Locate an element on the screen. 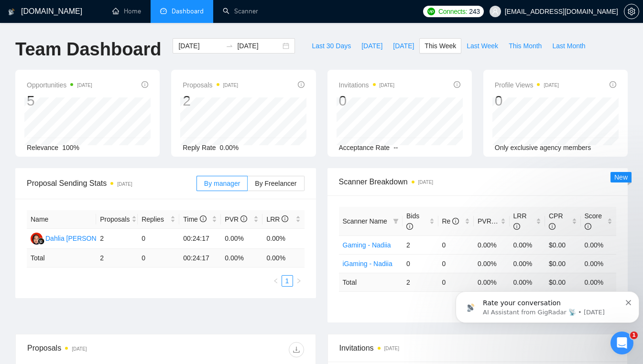  a: iGaming - Nadiia is located at coordinates (368, 264).